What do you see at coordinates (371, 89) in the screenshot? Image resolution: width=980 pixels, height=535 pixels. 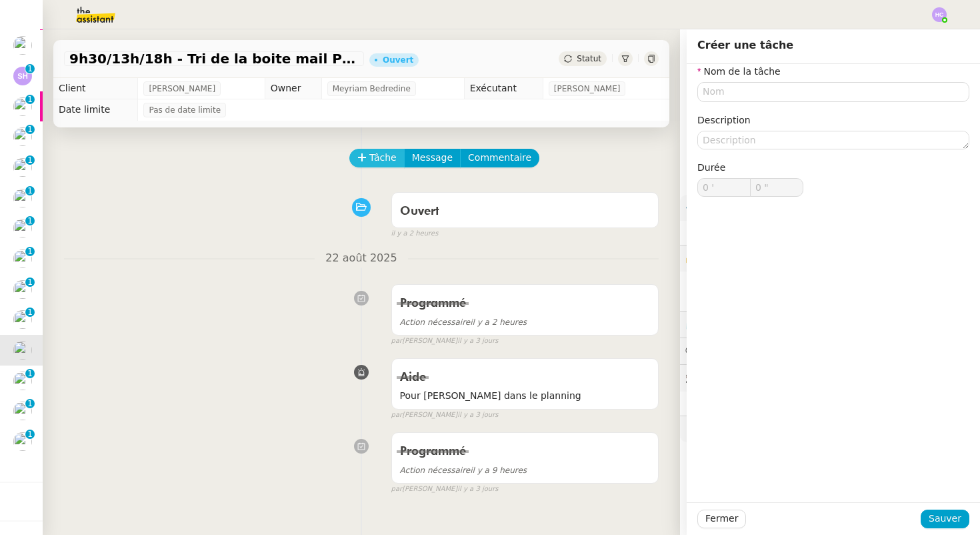 I see `span: Meyriam Bedredine` at bounding box center [371, 89].